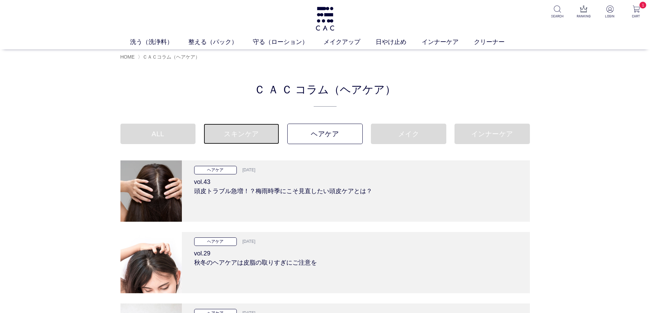 The width and height of the screenshot is (650, 313). What do you see at coordinates (241, 134) in the screenshot?
I see `a: スキンケア` at bounding box center [241, 134].